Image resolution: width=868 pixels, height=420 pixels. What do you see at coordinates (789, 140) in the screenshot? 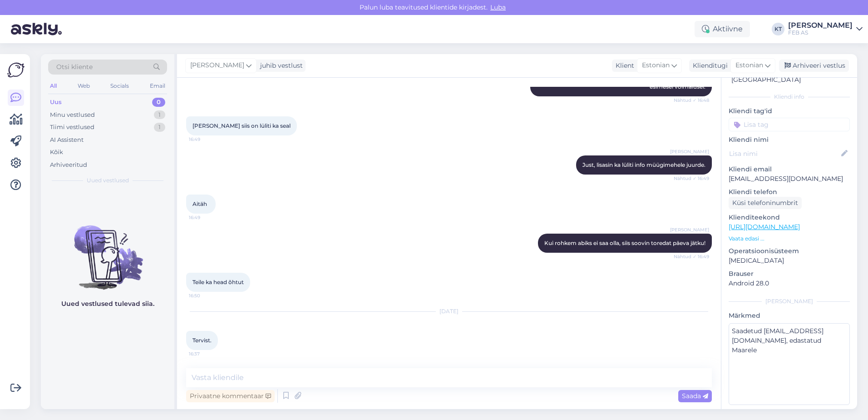
I see `p: Kliendi nimi` at bounding box center [789, 140].